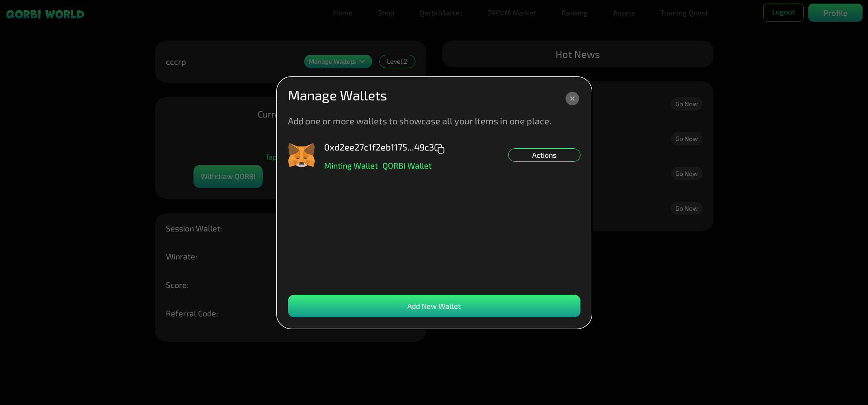 This screenshot has height=405, width=868. What do you see at coordinates (338, 95) in the screenshot?
I see `p: Manage Wallets` at bounding box center [338, 95].